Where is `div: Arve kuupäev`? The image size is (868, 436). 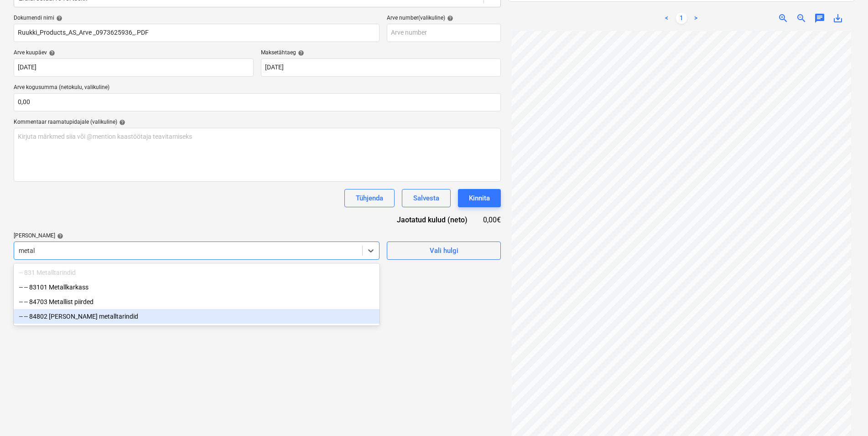
div: Arve kuupäev is located at coordinates (134, 53).